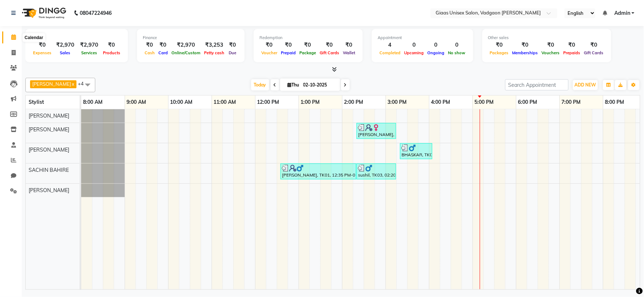 The image size is (644, 297). I want to click on button: ADD NEW, so click(585, 85).